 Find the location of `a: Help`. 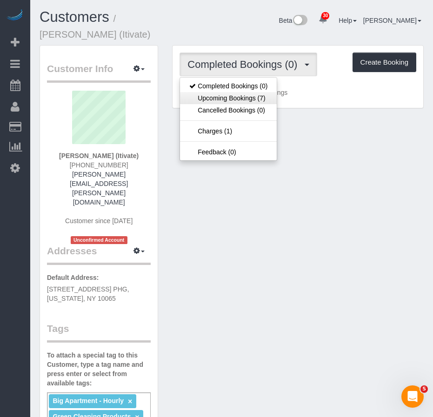

a: Help is located at coordinates (347, 20).